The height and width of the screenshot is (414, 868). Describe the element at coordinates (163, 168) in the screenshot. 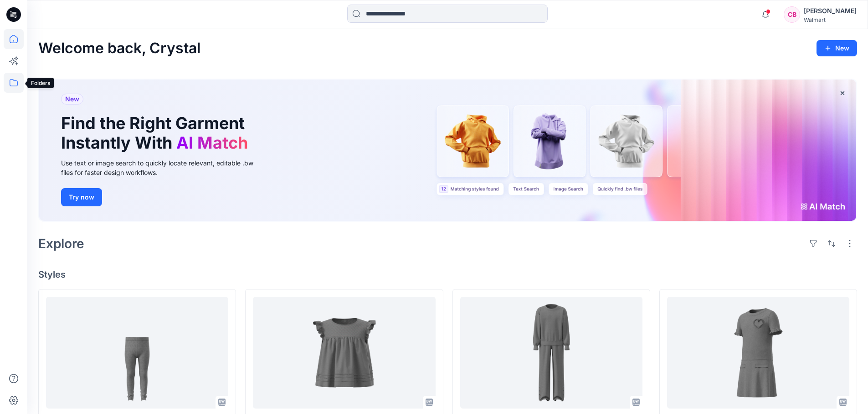

I see `div: Use text or image search to quickly locate relevant, editable .bw files for faster design workflows.` at that location.